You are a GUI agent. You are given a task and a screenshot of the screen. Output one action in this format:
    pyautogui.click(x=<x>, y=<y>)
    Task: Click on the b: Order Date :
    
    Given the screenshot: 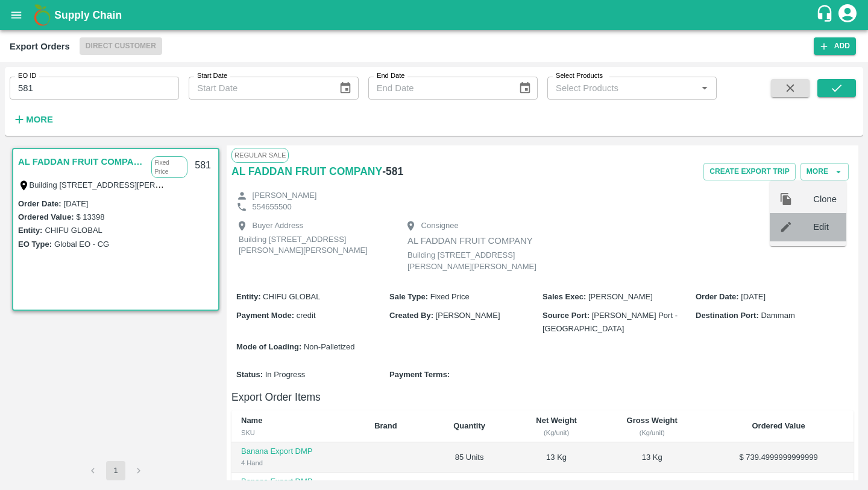 What is the action you would take?
    pyautogui.click(x=717, y=296)
    